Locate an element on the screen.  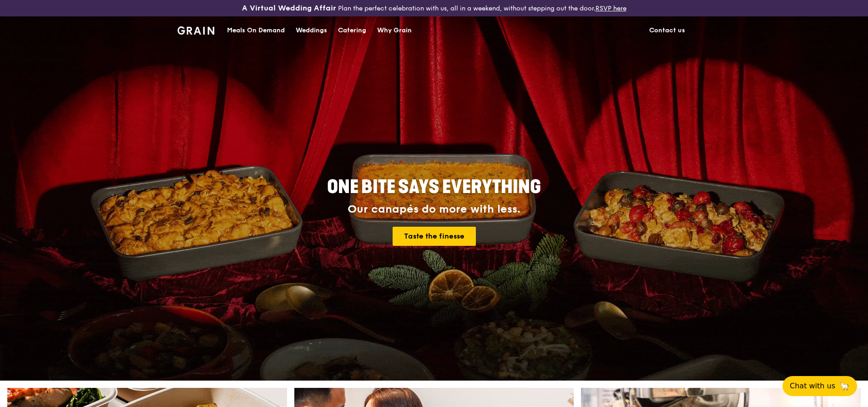
a: RSVP here is located at coordinates (611, 8).